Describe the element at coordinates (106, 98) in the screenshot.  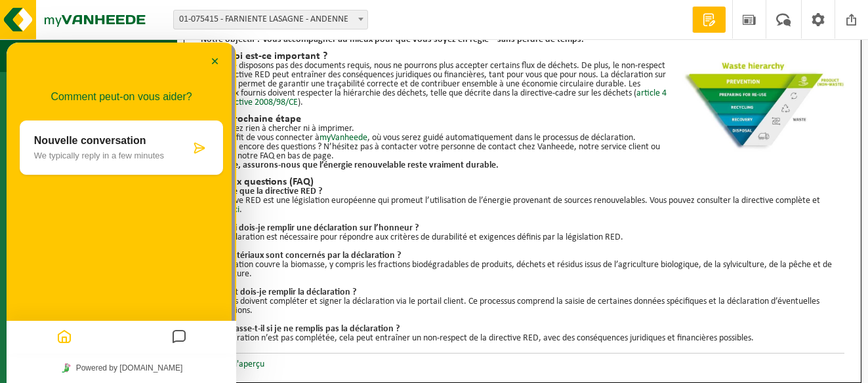
I see `p: Nouvelle conversation` at that location.